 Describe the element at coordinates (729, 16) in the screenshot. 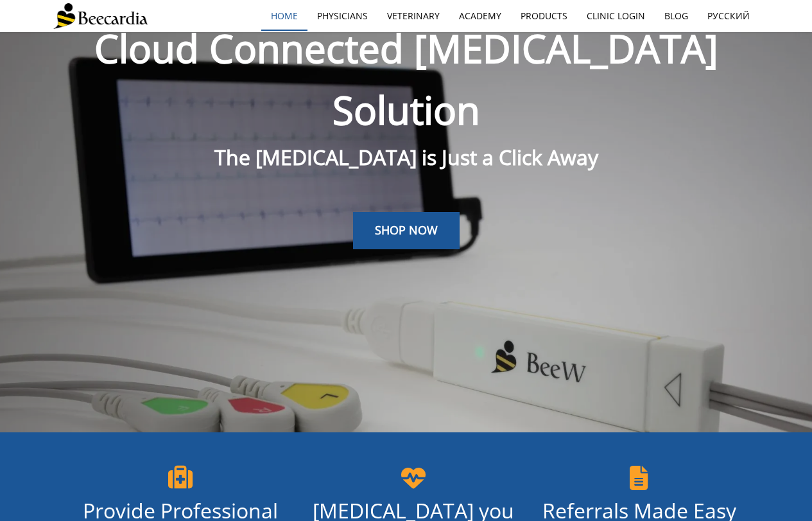

I see `a: Русский` at that location.